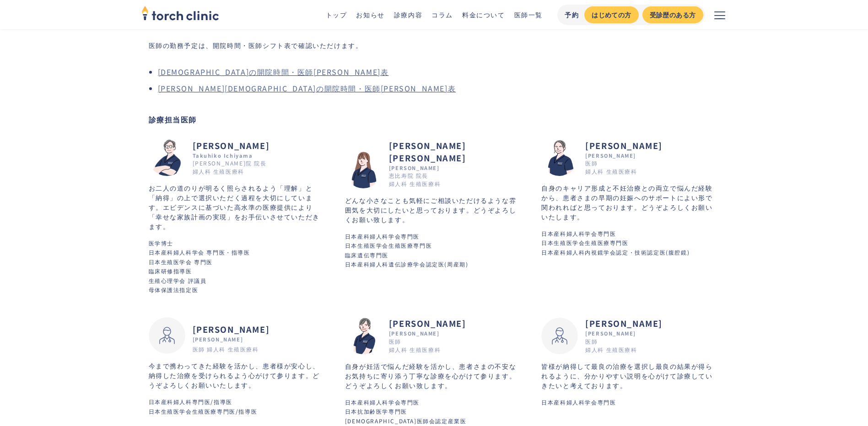  I want to click on p: 医学博士 日本産科婦人科学会 専門医・指導医 日本生殖医学会 専門医 臨床研修指導医 生殖心理学会 評議員 母体保護法指定医, so click(238, 266).